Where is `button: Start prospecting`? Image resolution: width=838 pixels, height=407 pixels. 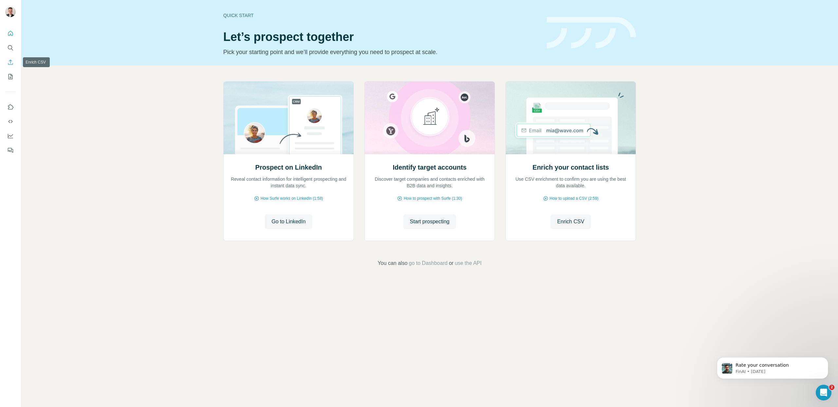
button: Start prospecting is located at coordinates (429, 222).